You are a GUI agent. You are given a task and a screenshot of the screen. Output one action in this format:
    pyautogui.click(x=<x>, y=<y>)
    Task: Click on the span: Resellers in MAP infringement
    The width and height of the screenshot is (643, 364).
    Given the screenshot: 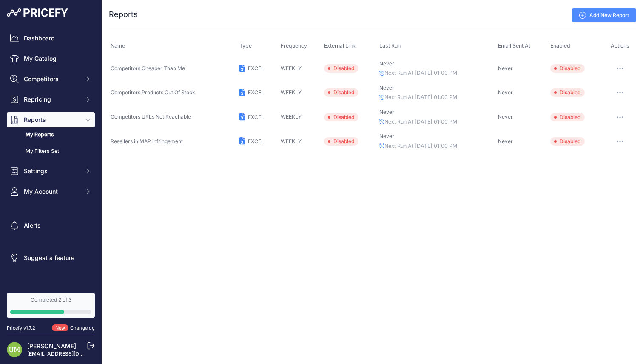 What is the action you would take?
    pyautogui.click(x=147, y=141)
    